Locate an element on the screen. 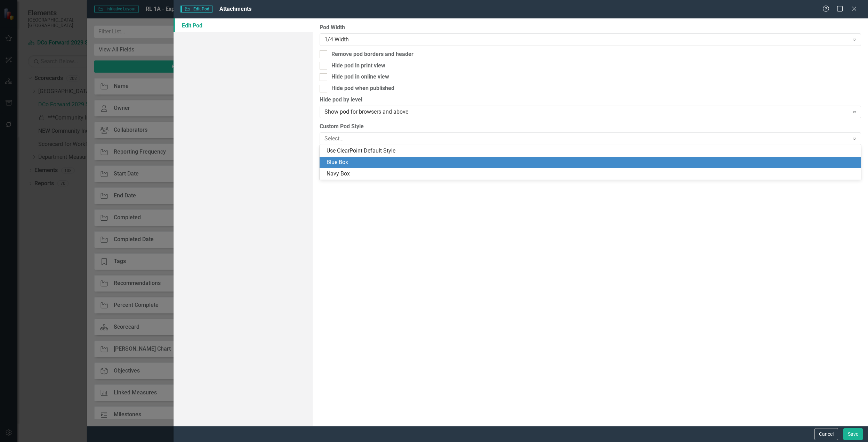 The width and height of the screenshot is (868, 442). label: Hide pod by level is located at coordinates (590, 99).